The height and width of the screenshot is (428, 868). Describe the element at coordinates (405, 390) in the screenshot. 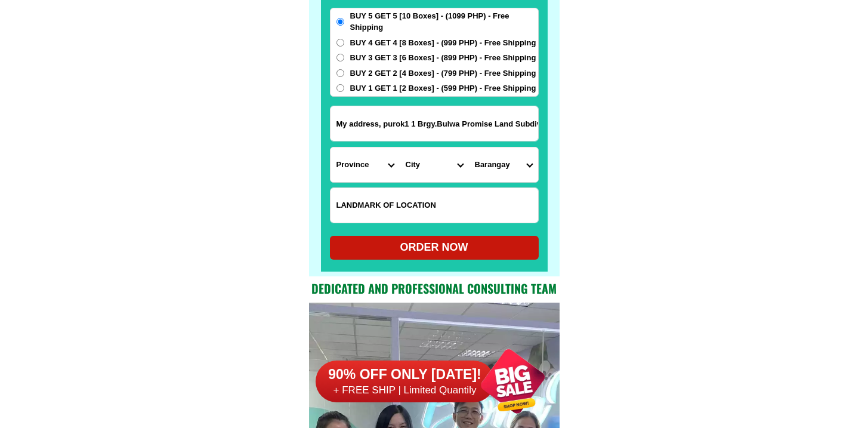

I see `h6: + FREE SHIP | Limited Quantily` at that location.